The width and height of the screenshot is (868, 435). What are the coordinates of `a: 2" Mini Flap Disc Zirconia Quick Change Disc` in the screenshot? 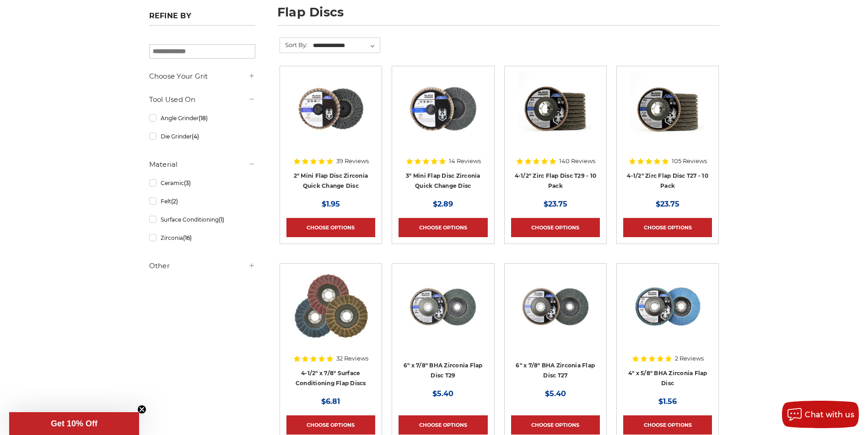 It's located at (330, 181).